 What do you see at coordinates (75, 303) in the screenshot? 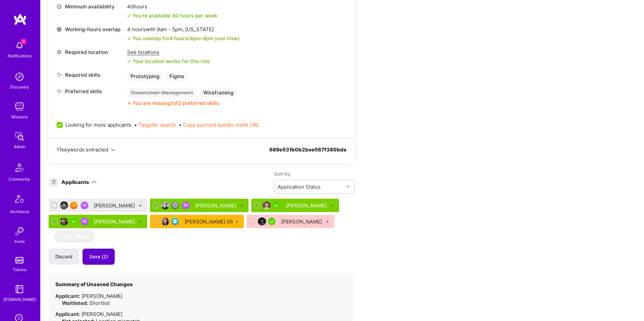
I see `strong: Waitlisted:` at bounding box center [75, 303].